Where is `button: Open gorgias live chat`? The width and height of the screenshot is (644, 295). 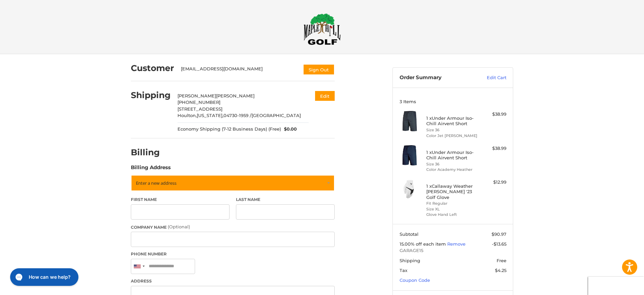 button: Open gorgias live chat is located at coordinates (38, 11).